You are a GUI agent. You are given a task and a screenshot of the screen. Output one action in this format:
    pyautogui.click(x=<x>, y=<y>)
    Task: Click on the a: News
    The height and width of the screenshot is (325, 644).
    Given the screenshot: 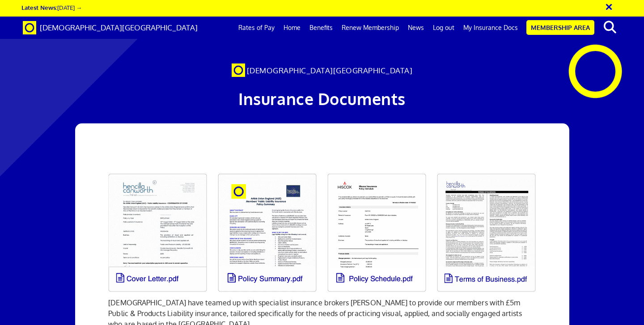 What is the action you would take?
    pyautogui.click(x=416, y=28)
    